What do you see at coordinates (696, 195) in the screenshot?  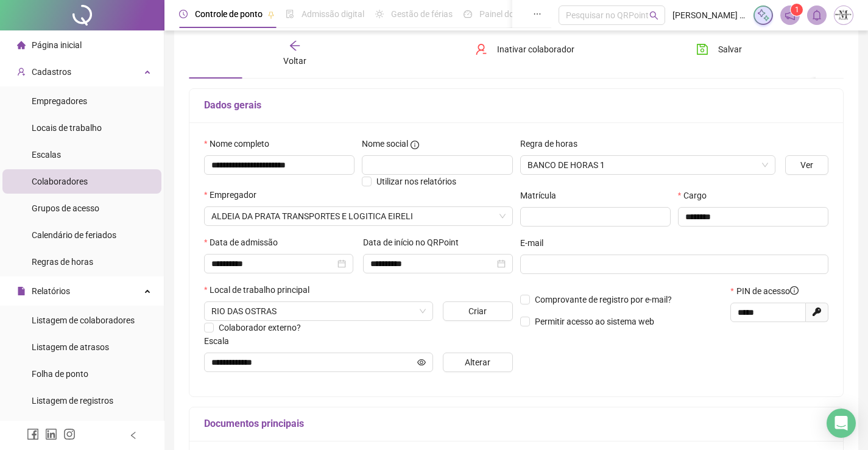 I see `label: Cargo` at bounding box center [696, 195].